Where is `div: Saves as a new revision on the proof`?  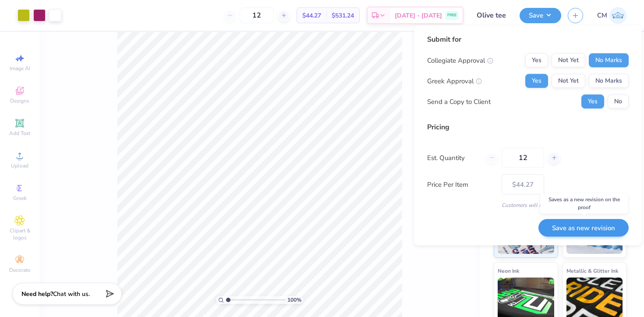 div: Saves as a new revision on the proof is located at coordinates (584, 204).